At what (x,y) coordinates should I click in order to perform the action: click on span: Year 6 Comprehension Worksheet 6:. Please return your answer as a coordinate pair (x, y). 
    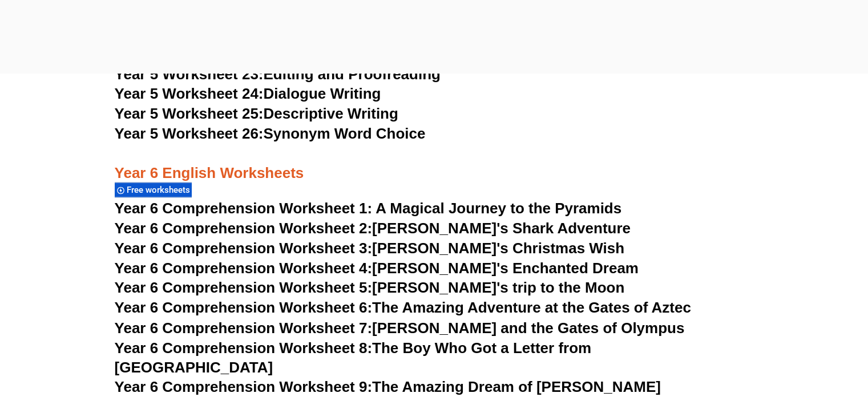
    Looking at the image, I should click on (244, 308).